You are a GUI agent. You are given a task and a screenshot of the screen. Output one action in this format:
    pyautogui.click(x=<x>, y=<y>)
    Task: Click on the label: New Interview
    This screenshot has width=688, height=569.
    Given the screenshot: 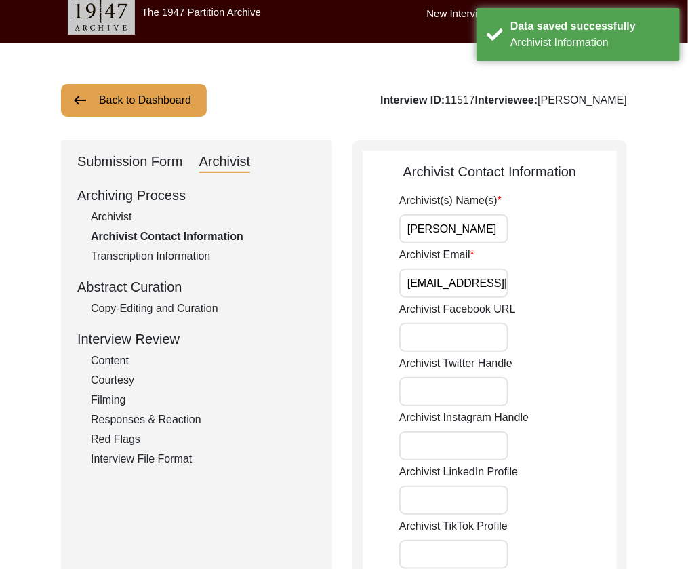 What is the action you would take?
    pyautogui.click(x=459, y=14)
    